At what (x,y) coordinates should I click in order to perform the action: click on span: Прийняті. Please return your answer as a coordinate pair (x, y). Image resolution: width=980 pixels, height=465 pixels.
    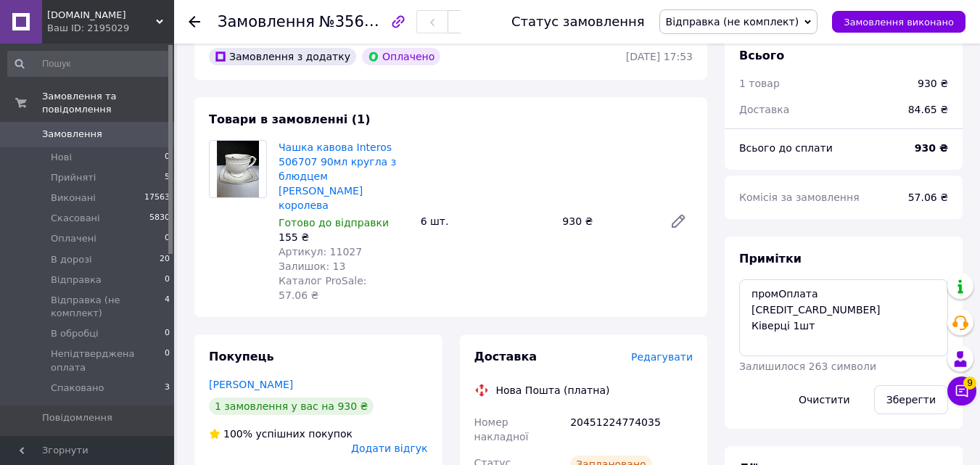
    Looking at the image, I should click on (74, 178).